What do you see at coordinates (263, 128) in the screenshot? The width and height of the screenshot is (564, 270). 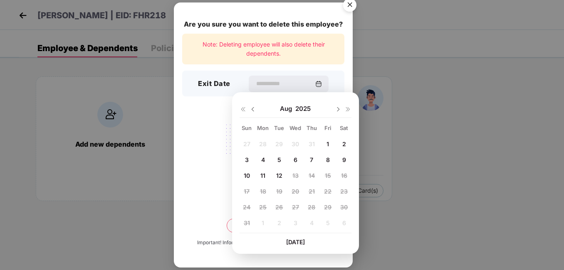 I see `div: Mon` at bounding box center [263, 128].